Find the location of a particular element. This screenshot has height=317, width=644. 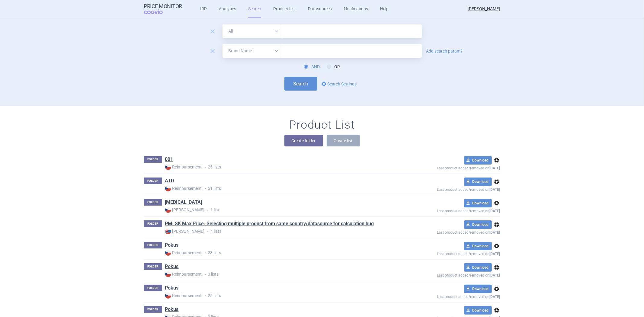

p: 4 lists is located at coordinates (279, 231).